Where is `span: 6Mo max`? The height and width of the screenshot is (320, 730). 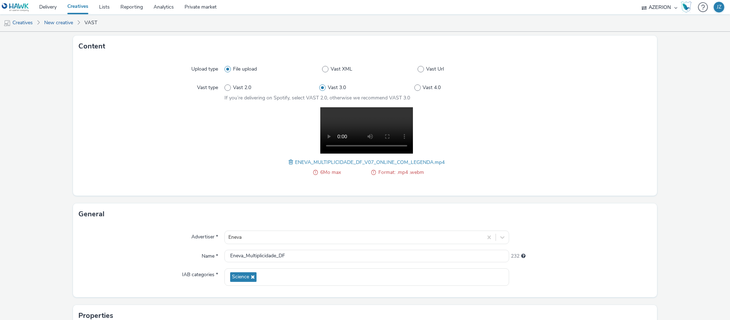
span: 6Mo max is located at coordinates (343, 172).